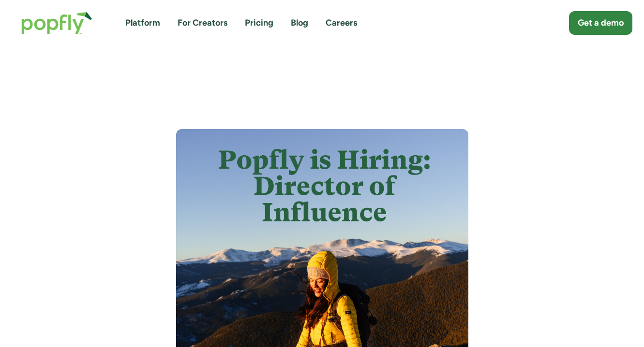  What do you see at coordinates (57, 23) in the screenshot?
I see `a: home` at bounding box center [57, 23].